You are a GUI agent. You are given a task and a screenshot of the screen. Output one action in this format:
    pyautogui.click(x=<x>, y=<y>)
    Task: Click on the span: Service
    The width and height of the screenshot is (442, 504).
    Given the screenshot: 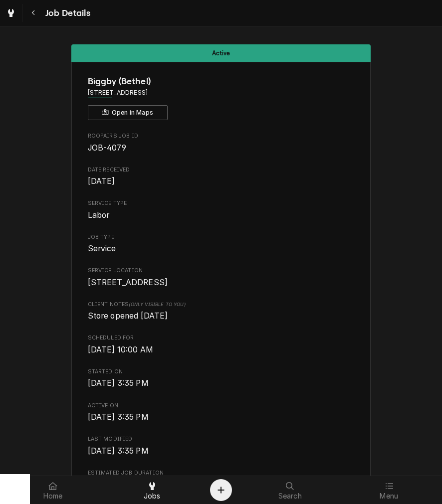 What is the action you would take?
    pyautogui.click(x=102, y=248)
    